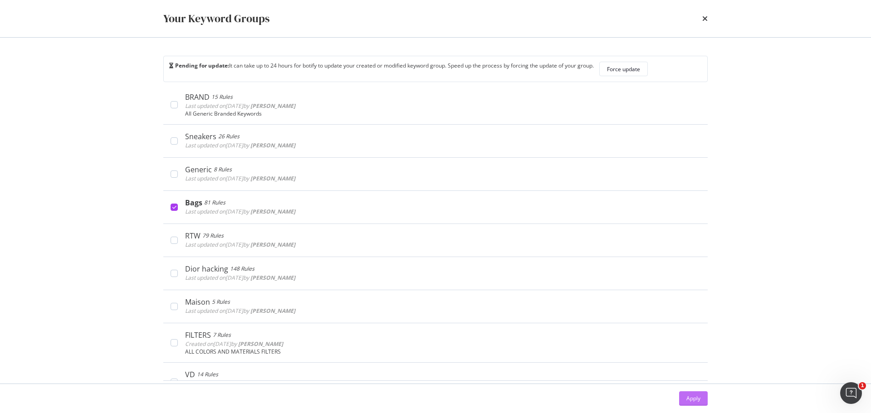 The height and width of the screenshot is (413, 871). What do you see at coordinates (190, 375) in the screenshot?
I see `div: VD` at bounding box center [190, 375].